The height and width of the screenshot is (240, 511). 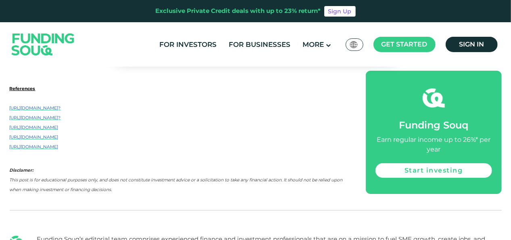 I want to click on img: SA Flag, so click(x=354, y=44).